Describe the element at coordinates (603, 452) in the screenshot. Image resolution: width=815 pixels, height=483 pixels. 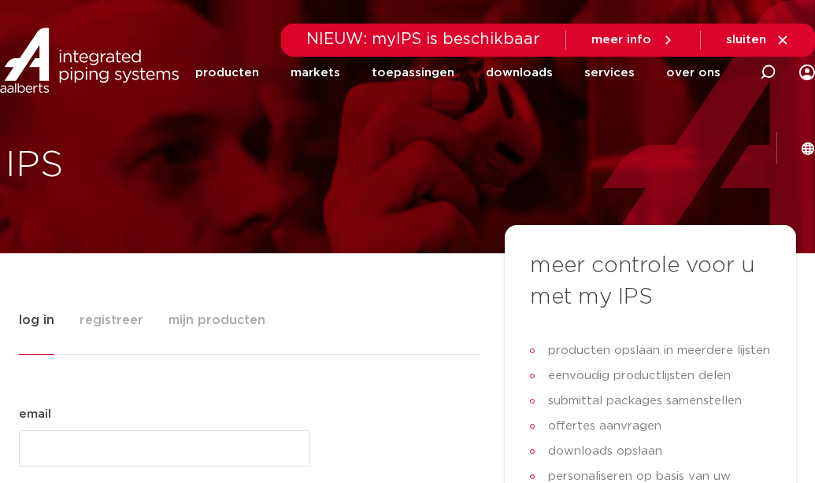
I see `span: downloads opslaan` at that location.